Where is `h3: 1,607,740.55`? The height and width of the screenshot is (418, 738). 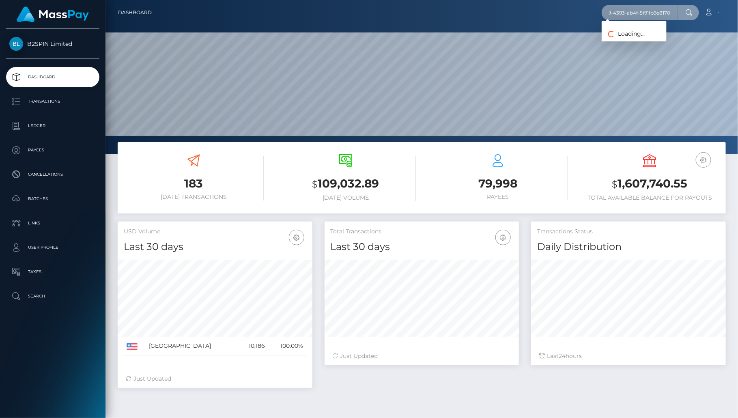
h3: 1,607,740.55 is located at coordinates (649, 184).